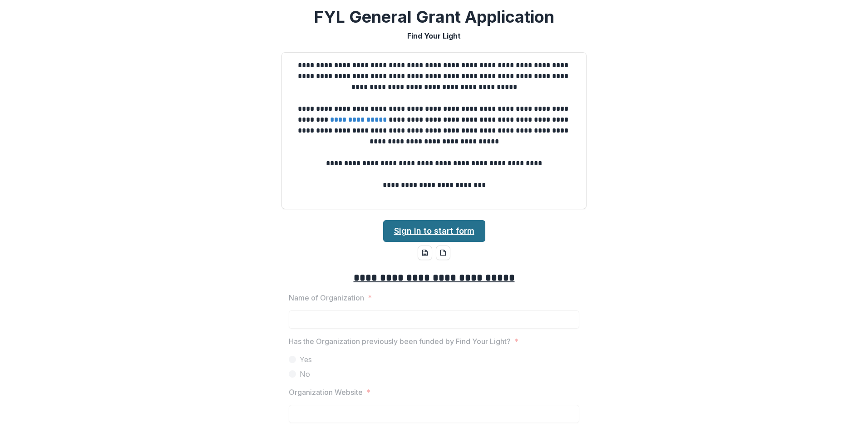 The width and height of the screenshot is (868, 433). I want to click on span: Yes, so click(306, 360).